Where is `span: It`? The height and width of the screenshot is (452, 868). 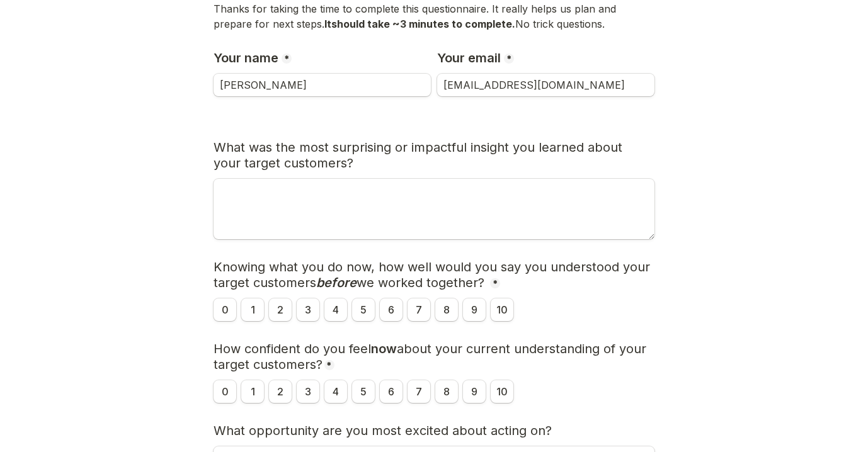 span: It is located at coordinates (327, 24).